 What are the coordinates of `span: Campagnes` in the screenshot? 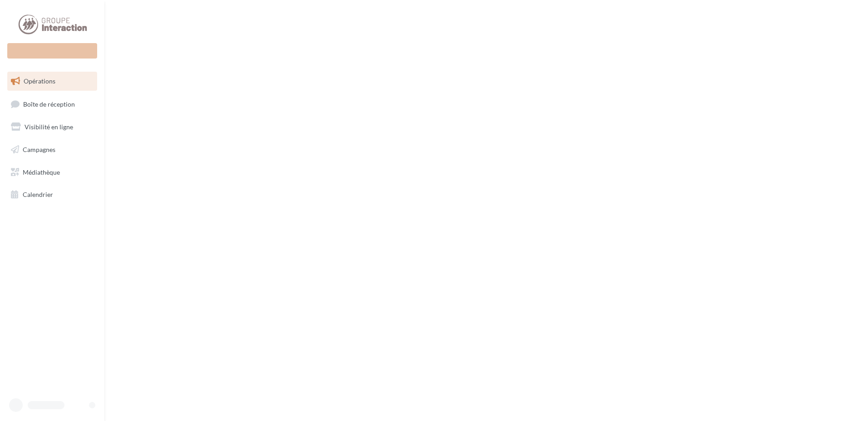 It's located at (39, 150).